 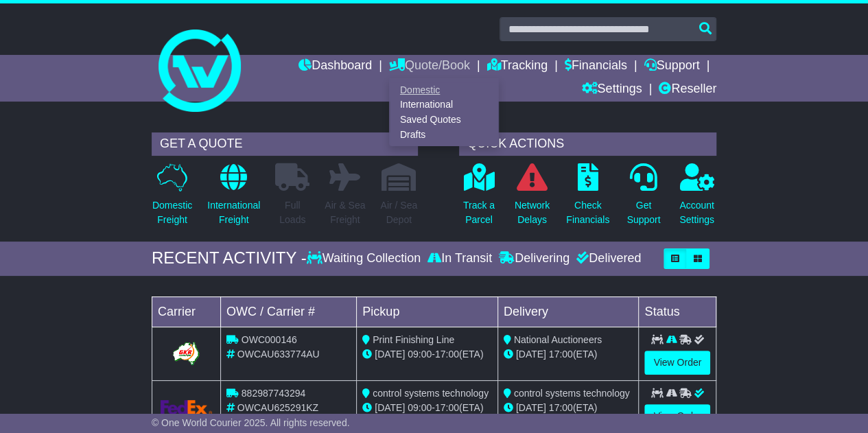 What do you see at coordinates (278, 407) in the screenshot?
I see `span: OWCAU625291KZ` at bounding box center [278, 407].